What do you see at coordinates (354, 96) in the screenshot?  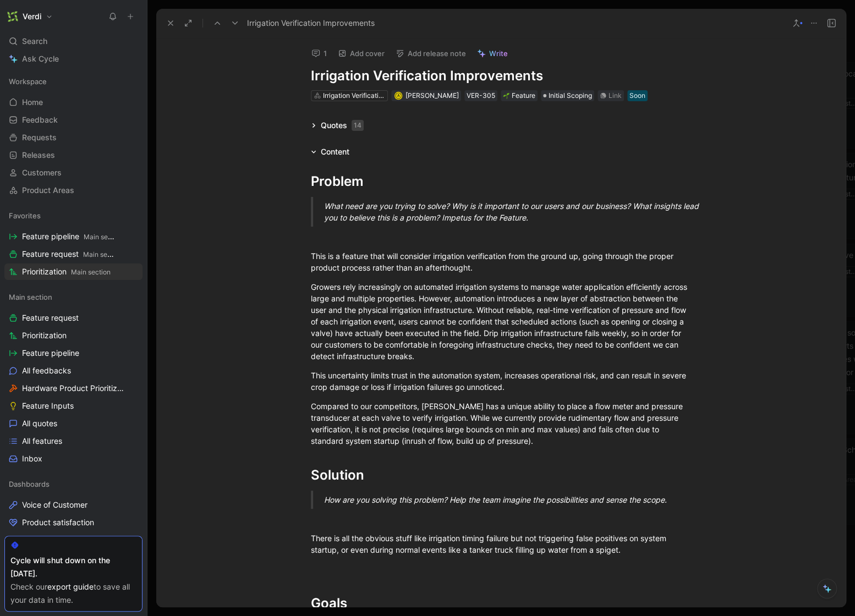 I see `div: Irrigation Verification` at bounding box center [354, 96].